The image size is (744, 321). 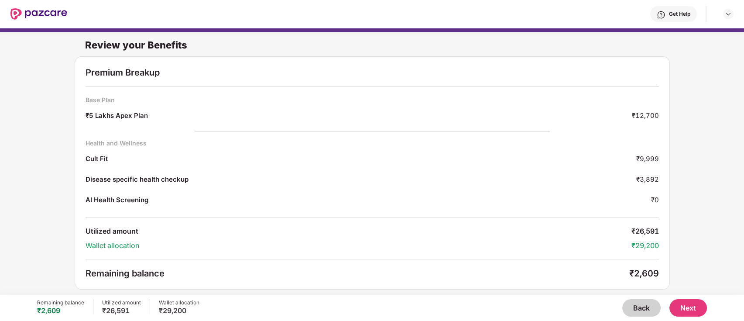 What do you see at coordinates (372, 72) in the screenshot?
I see `div: Premium Breakup` at bounding box center [372, 72].